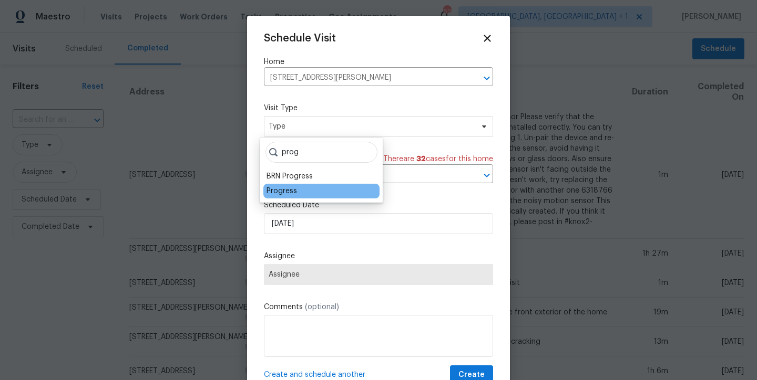 The height and width of the screenshot is (380, 757). What do you see at coordinates (421, 159) in the screenshot?
I see `span: 32` at bounding box center [421, 159].